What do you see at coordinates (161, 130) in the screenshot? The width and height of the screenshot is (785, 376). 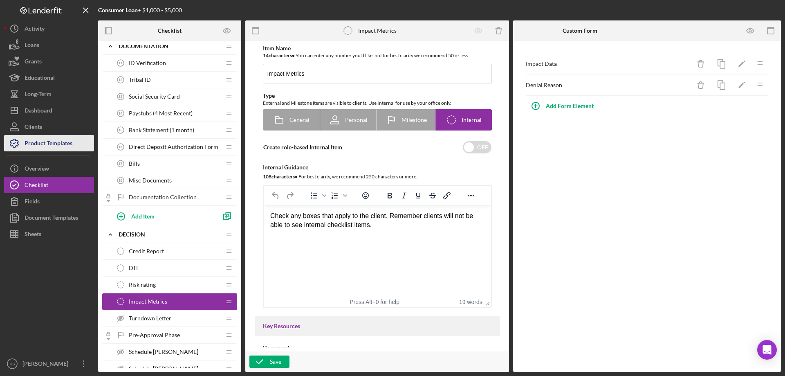 I see `span: Bank Statement (1 month)` at bounding box center [161, 130].